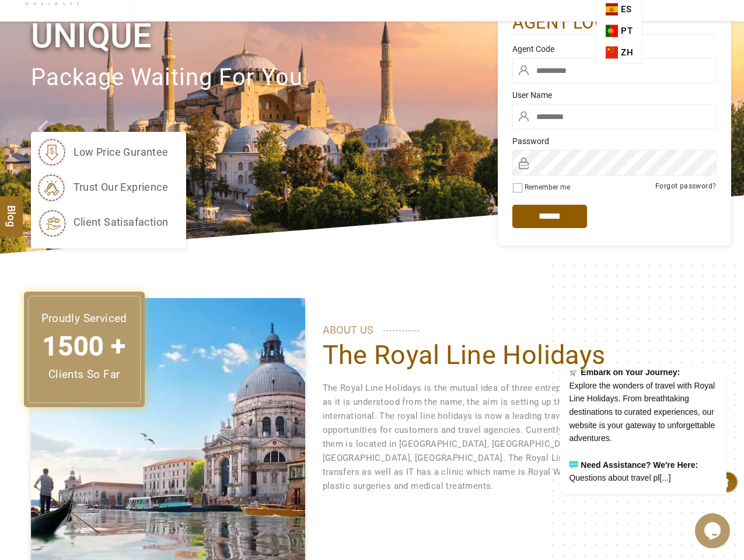  Describe the element at coordinates (619, 52) in the screenshot. I see `a: ZH` at that location.